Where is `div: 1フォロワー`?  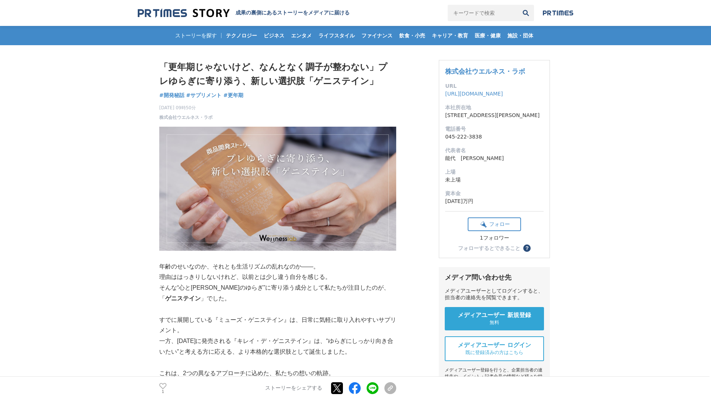
div: 1フォロワー is located at coordinates (494, 238).